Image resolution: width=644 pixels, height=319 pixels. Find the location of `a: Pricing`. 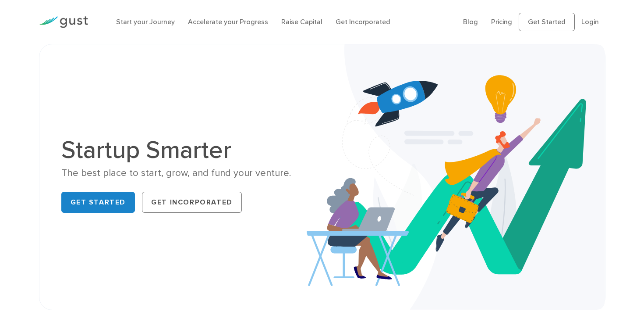

a: Pricing is located at coordinates (502, 21).